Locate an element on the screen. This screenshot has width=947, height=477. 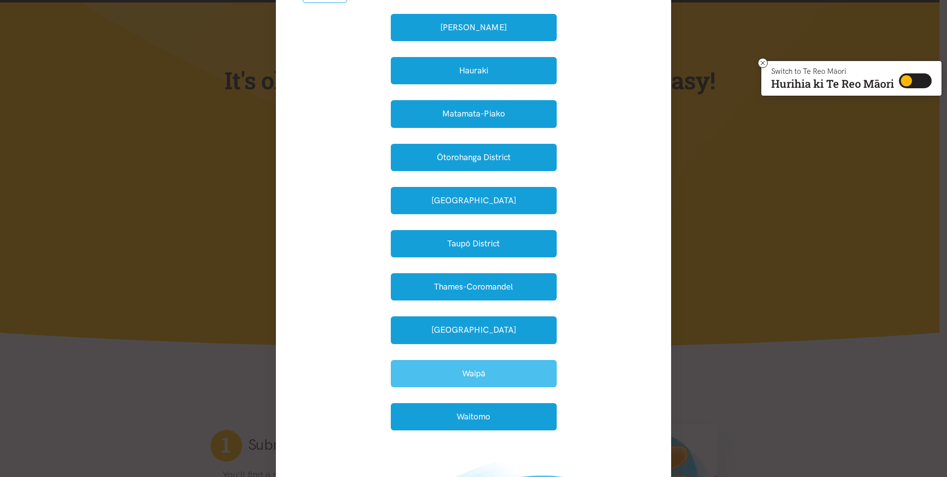
p: Hurihia ki Te Reo Māori is located at coordinates (833, 84).